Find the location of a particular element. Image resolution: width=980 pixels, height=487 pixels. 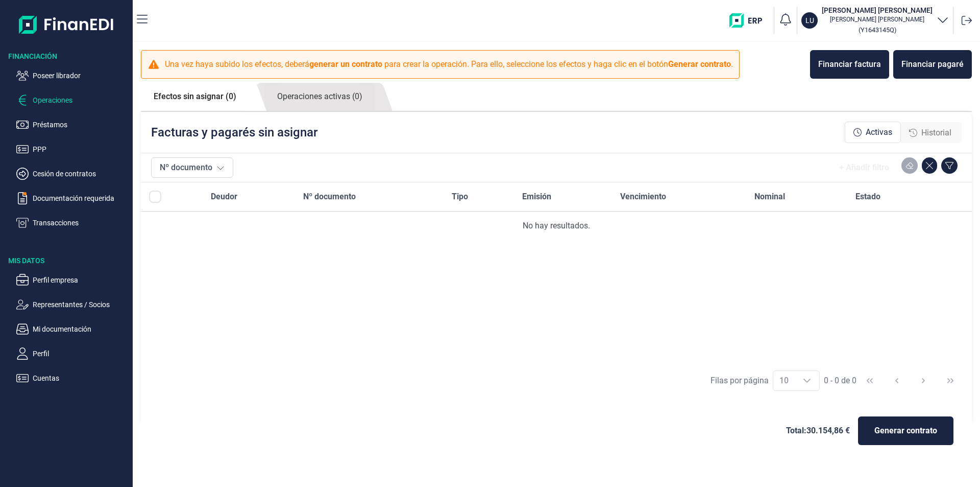

div: Activas is located at coordinates (873, 132).